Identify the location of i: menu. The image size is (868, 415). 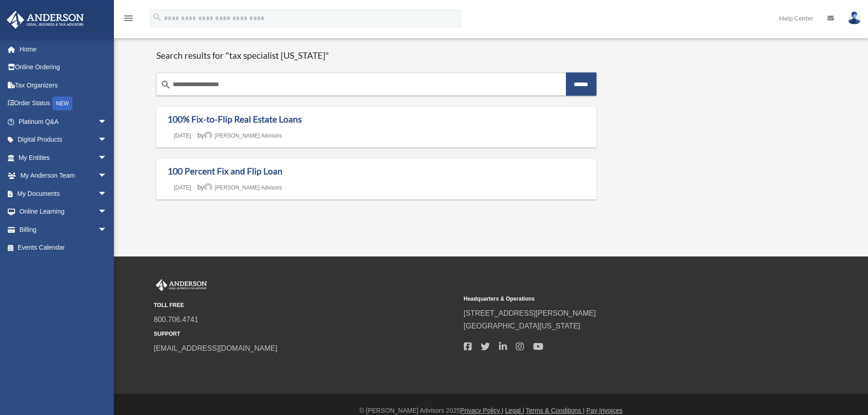
(129, 18).